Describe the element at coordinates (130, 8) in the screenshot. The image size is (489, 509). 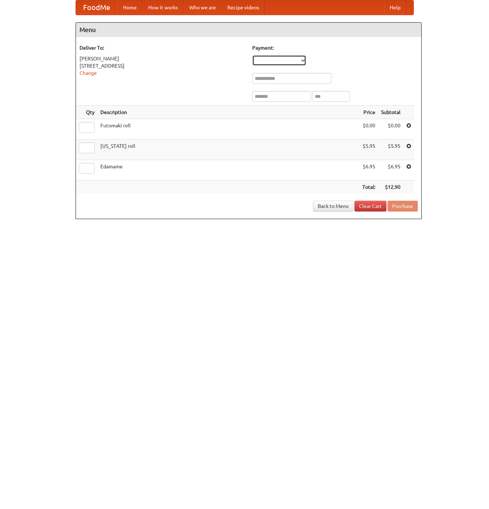
I see `a: Home` at that location.